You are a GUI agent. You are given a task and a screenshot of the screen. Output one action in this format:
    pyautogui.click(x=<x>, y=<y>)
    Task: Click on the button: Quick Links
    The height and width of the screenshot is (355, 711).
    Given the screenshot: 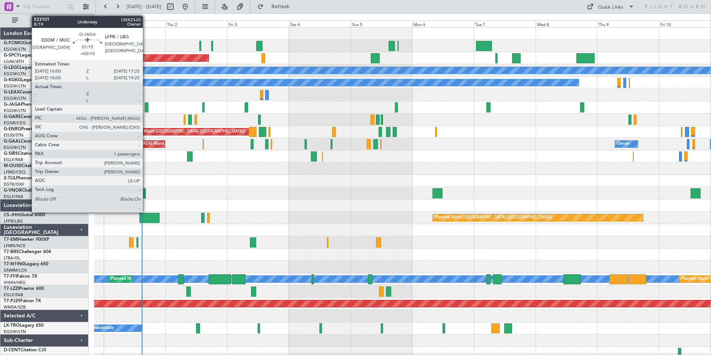 What is the action you would take?
    pyautogui.click(x=611, y=7)
    